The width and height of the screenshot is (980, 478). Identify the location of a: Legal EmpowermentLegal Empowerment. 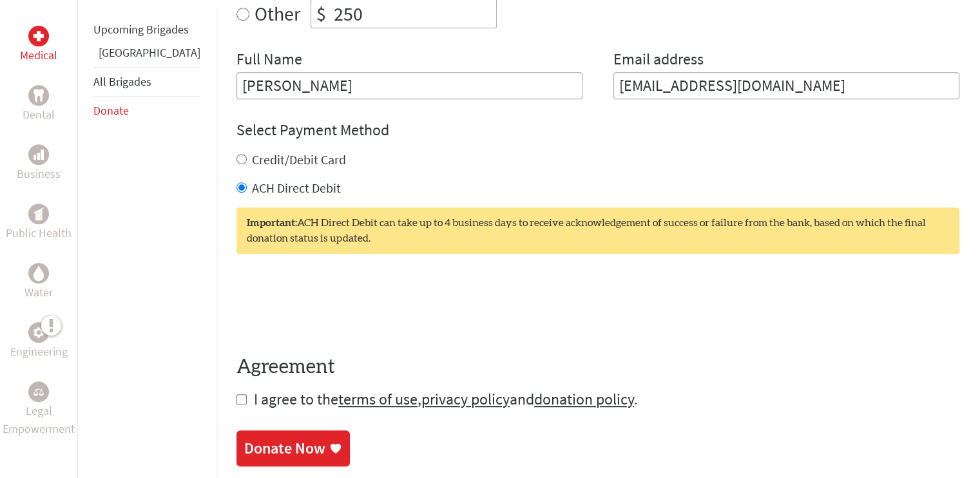
(39, 410).